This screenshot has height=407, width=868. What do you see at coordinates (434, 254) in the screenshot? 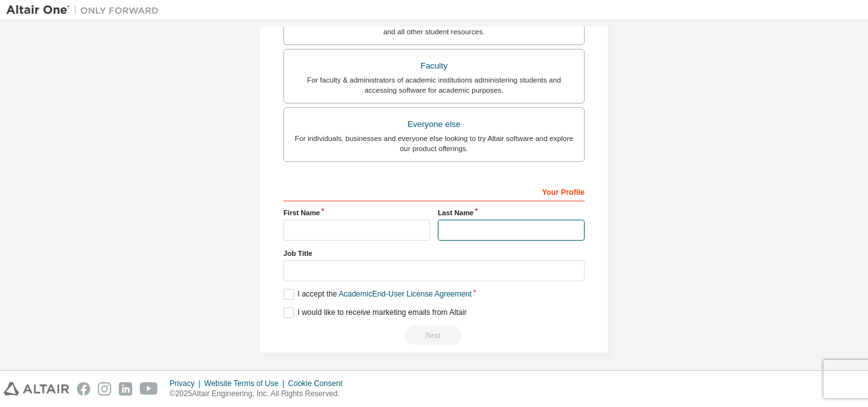
I see `label: Job Title` at bounding box center [434, 254].